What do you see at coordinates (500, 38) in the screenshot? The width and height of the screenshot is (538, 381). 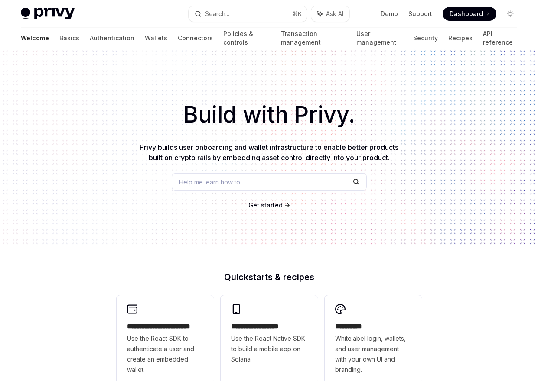 I see `a: API reference` at bounding box center [500, 38].